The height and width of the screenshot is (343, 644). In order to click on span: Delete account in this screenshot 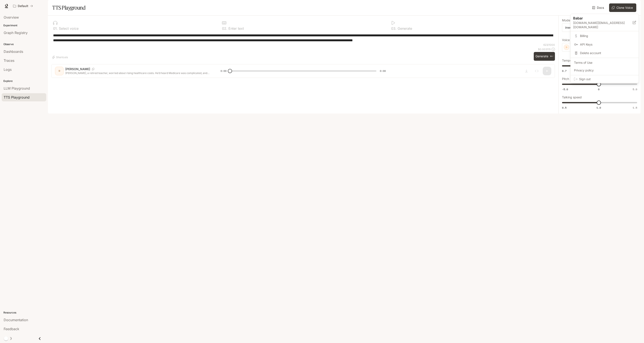, I will do `click(608, 53)`.